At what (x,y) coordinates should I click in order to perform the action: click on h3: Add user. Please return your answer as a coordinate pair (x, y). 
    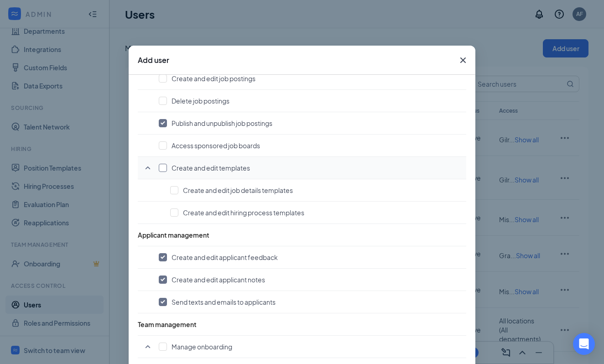
    Looking at the image, I should click on (153, 60).